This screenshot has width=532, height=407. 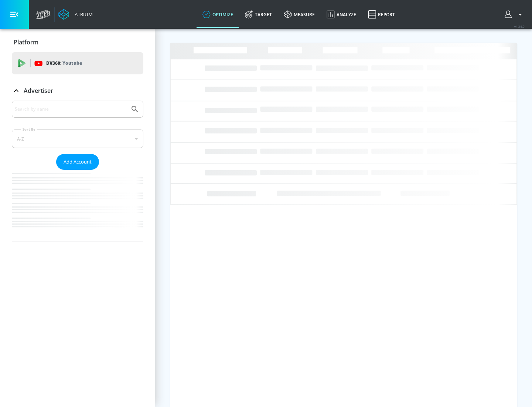 What do you see at coordinates (381, 14) in the screenshot?
I see `a: Report` at bounding box center [381, 14].